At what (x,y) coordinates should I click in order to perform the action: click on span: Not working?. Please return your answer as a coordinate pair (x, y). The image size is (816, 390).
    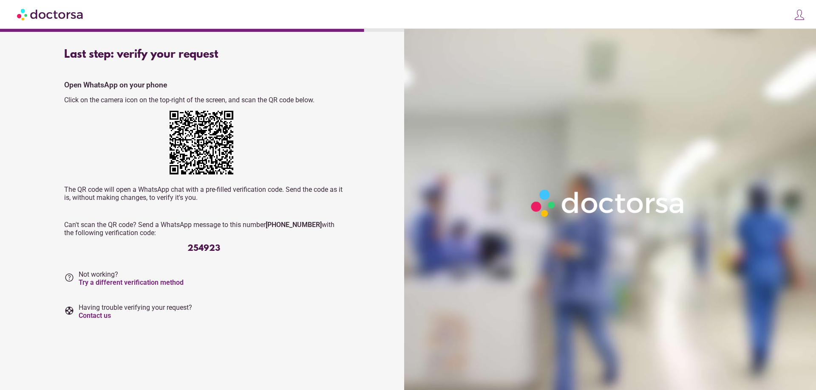
    Looking at the image, I should click on (131, 279).